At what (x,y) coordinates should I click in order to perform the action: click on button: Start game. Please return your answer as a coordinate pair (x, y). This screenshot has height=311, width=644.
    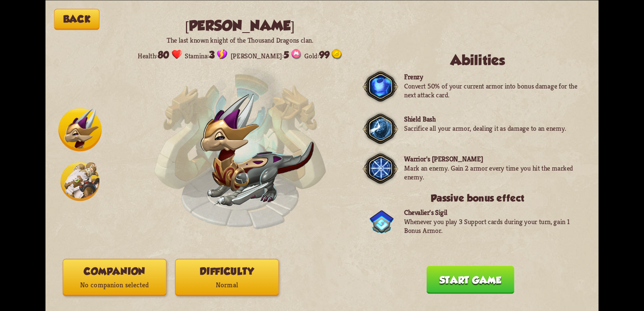
    Looking at the image, I should click on (471, 280).